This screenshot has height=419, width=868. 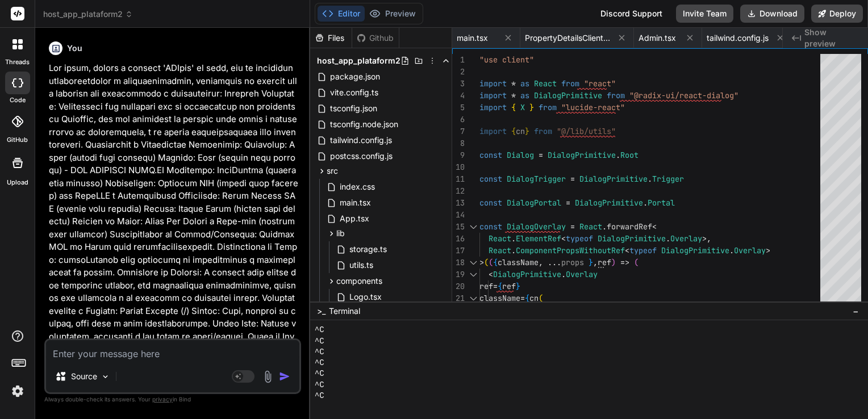 I want to click on span: package.json, so click(x=355, y=76).